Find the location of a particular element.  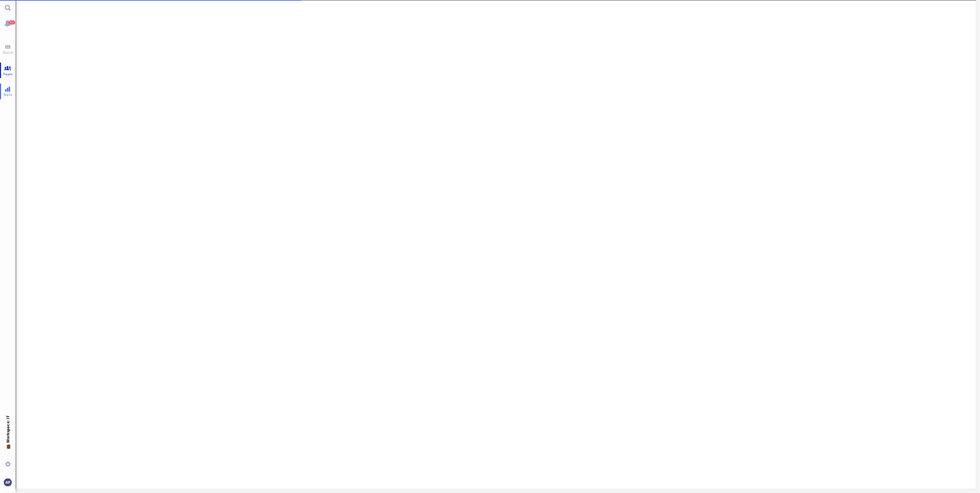

span: Board is located at coordinates (7, 52).